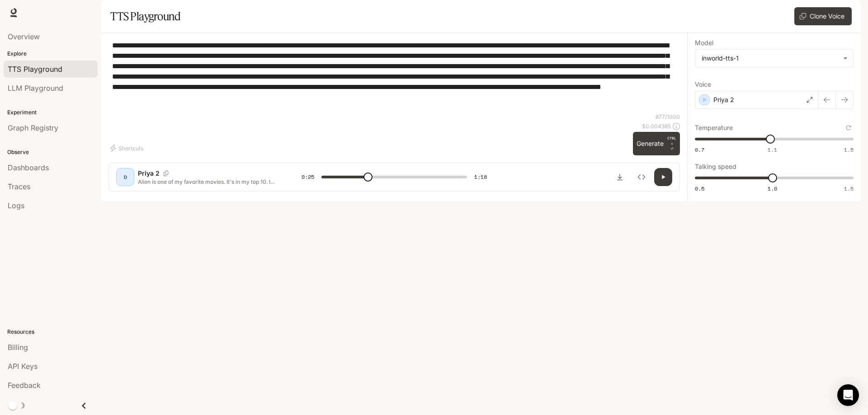 This screenshot has height=415, width=868. Describe the element at coordinates (307, 177) in the screenshot. I see `span: 0:25` at that location.